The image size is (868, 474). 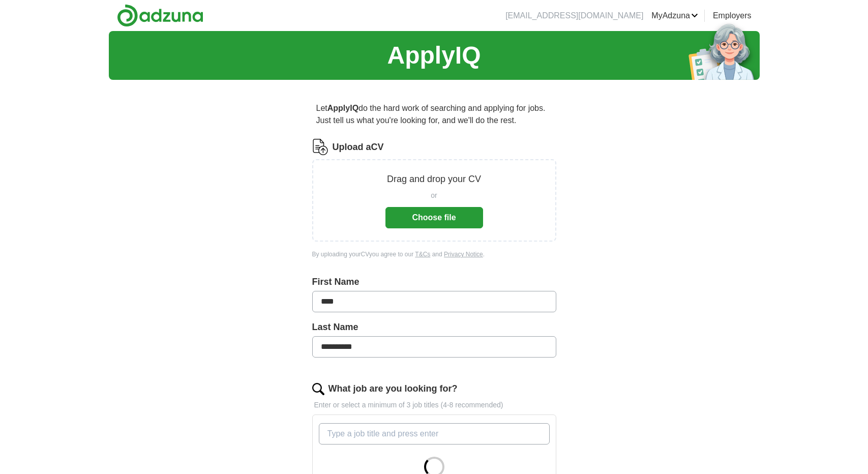 I want to click on a: Privacy Notice, so click(x=463, y=254).